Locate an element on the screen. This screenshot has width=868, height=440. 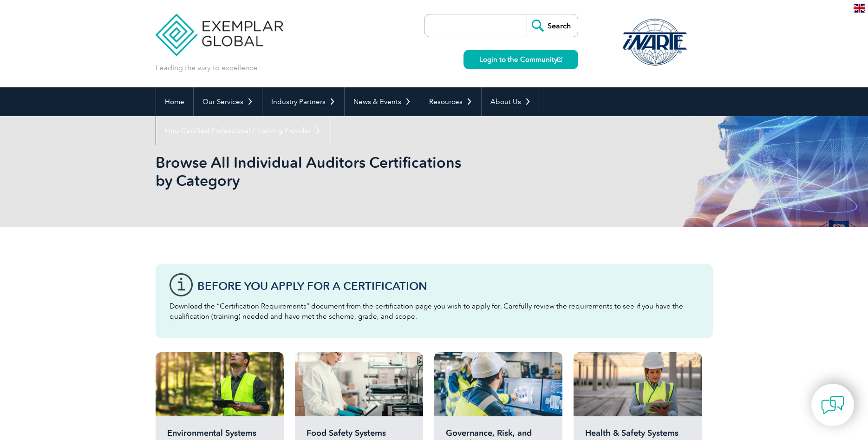
a: News & Events is located at coordinates (382, 101).